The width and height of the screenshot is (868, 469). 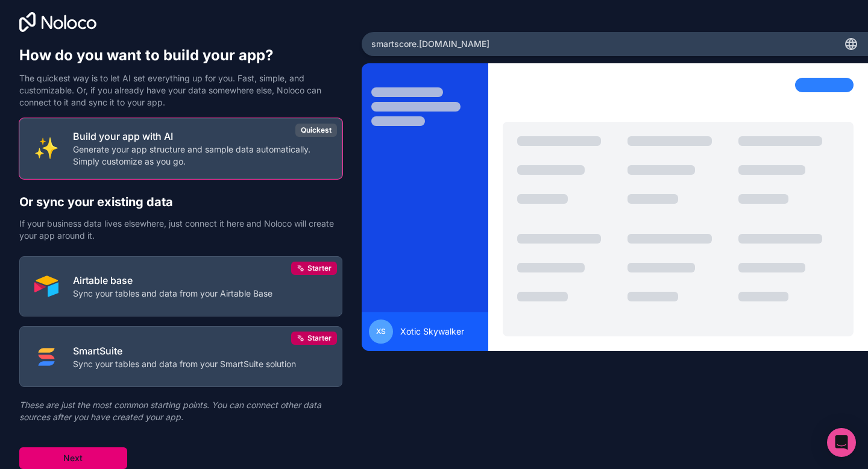 What do you see at coordinates (181, 148) in the screenshot?
I see `button: INTERNAL_WITH_AIBuild your app with AIGenerate your app structure and sample data automatically. ...` at bounding box center [181, 148].